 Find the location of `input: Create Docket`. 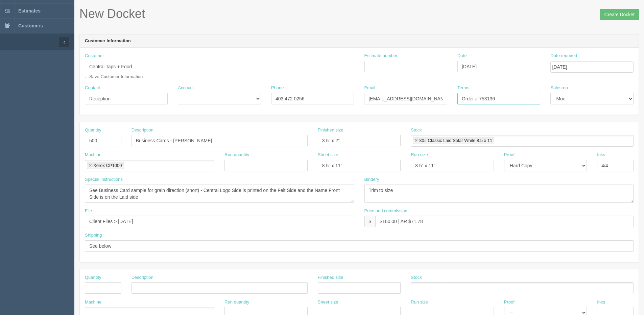

input: Create Docket is located at coordinates (619, 15).